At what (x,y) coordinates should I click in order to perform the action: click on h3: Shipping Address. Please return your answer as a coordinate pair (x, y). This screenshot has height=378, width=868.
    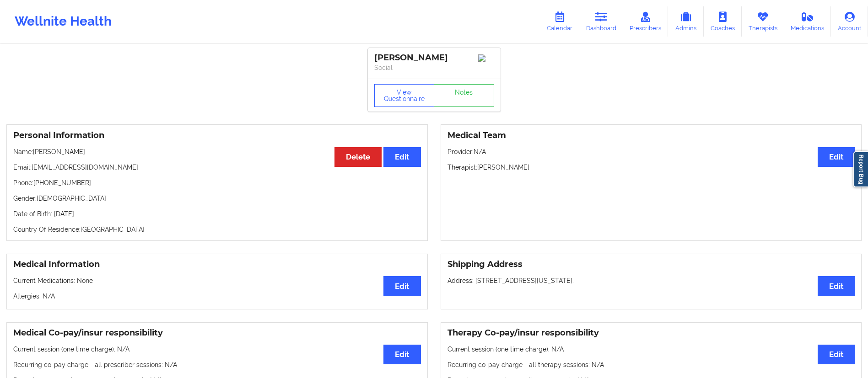
    Looking at the image, I should click on (651, 265).